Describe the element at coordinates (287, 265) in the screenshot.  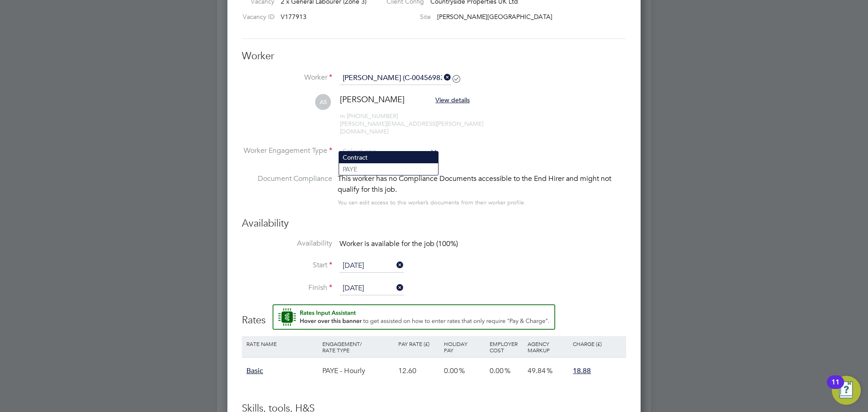
I see `label: Start` at that location.